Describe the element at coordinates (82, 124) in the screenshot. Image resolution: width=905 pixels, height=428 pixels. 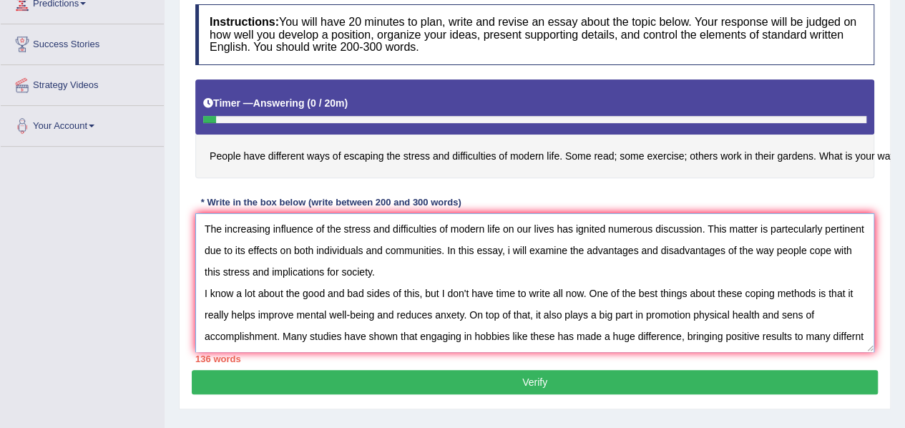
I see `a: Your Account` at that location.